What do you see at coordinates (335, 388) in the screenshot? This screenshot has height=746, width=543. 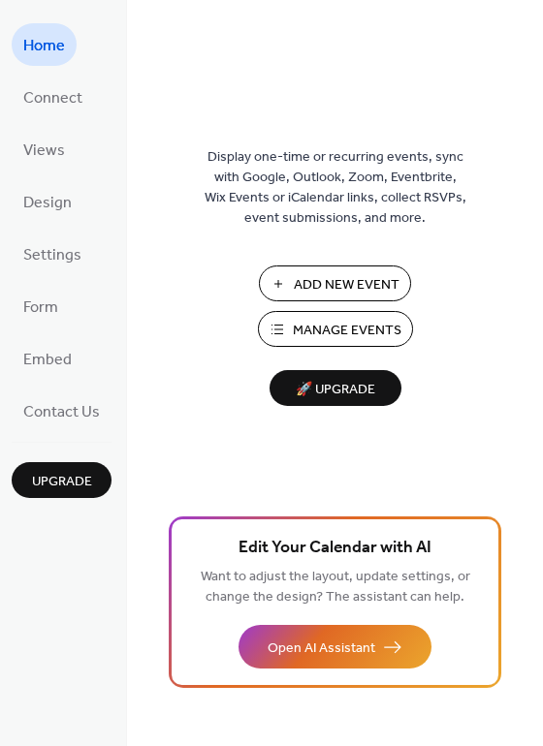 I see `button: 🚀 Upgrade` at bounding box center [335, 388].